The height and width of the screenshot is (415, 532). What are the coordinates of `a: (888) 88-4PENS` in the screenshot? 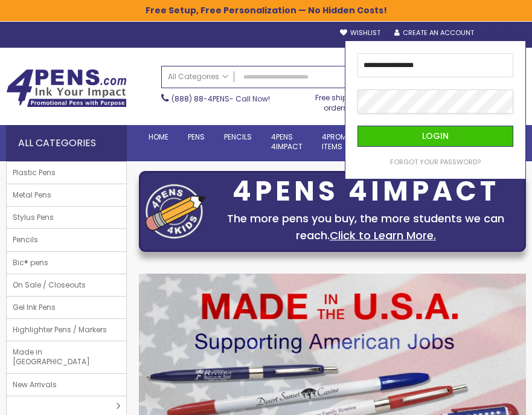 It's located at (200, 99).